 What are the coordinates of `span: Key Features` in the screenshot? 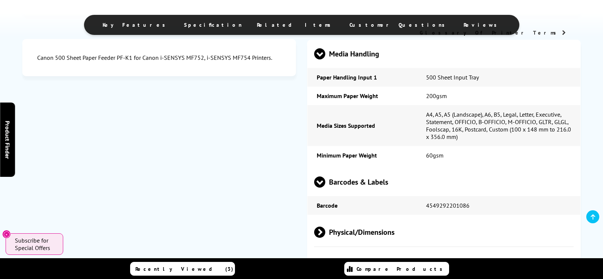 It's located at (136, 25).